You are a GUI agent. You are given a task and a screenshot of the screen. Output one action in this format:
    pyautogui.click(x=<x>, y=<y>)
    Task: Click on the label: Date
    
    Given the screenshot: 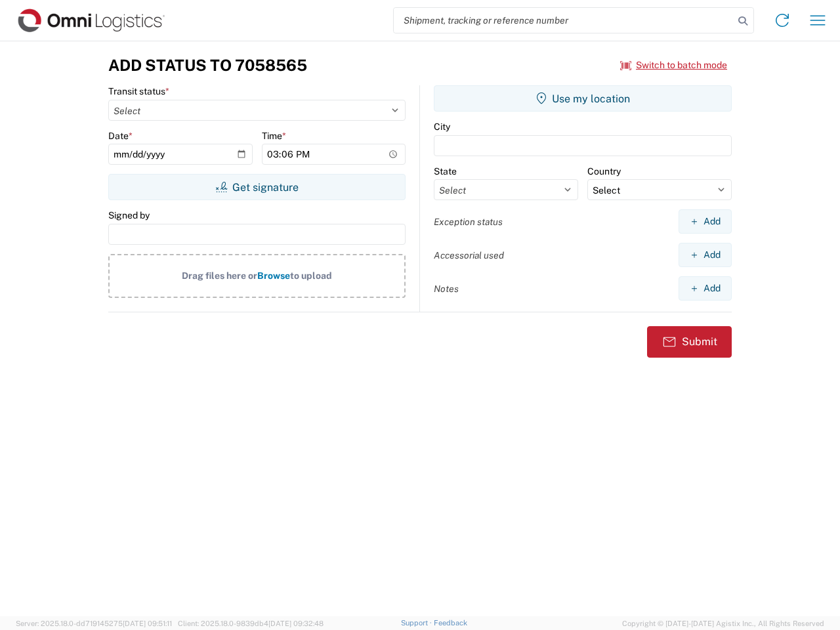 What is the action you would take?
    pyautogui.click(x=120, y=135)
    